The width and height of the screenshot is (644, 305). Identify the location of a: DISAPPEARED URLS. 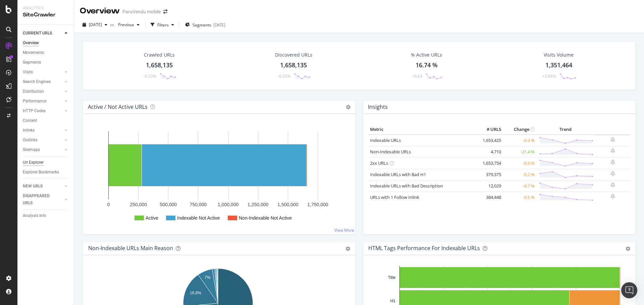
(43, 200).